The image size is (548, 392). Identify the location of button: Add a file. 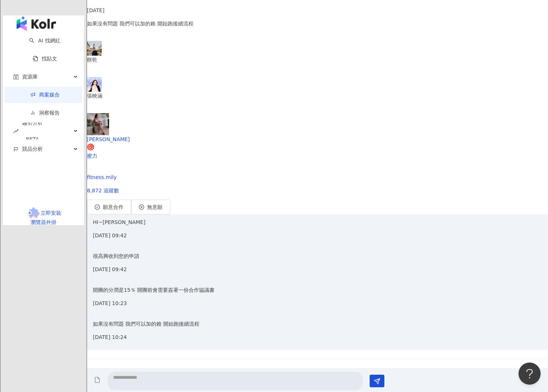
(97, 381).